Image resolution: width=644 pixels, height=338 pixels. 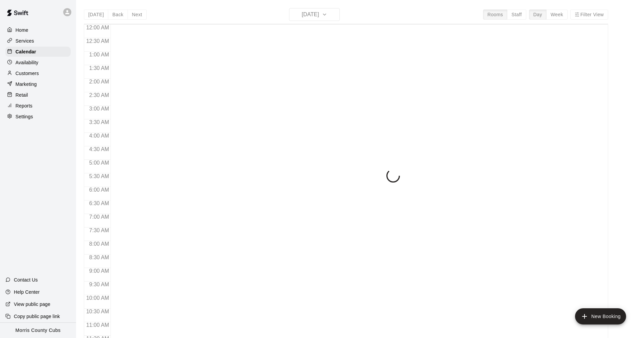 What do you see at coordinates (99, 230) in the screenshot?
I see `span: 7:30 AM` at bounding box center [99, 230].